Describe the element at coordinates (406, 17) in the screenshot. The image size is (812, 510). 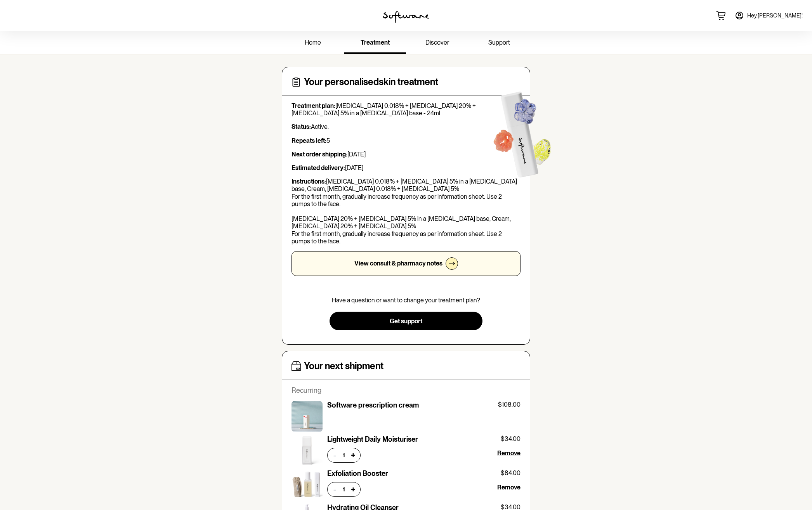
I see `img: software logo` at that location.